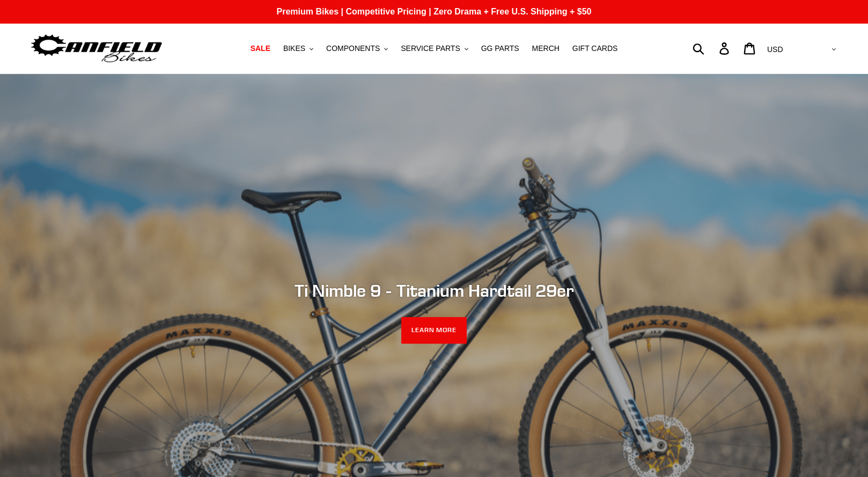 The image size is (868, 477). Describe the element at coordinates (595, 48) in the screenshot. I see `a: GIFT CARDS` at that location.